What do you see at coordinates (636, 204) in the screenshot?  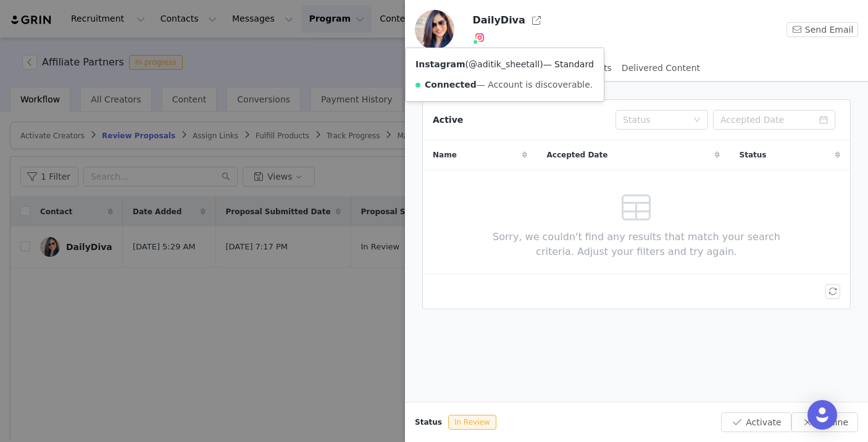 I see `article: Active` at bounding box center [636, 204].